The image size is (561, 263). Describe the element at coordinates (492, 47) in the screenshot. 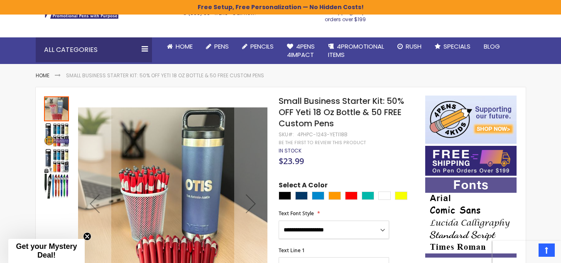

I see `a: Blog` at that location.